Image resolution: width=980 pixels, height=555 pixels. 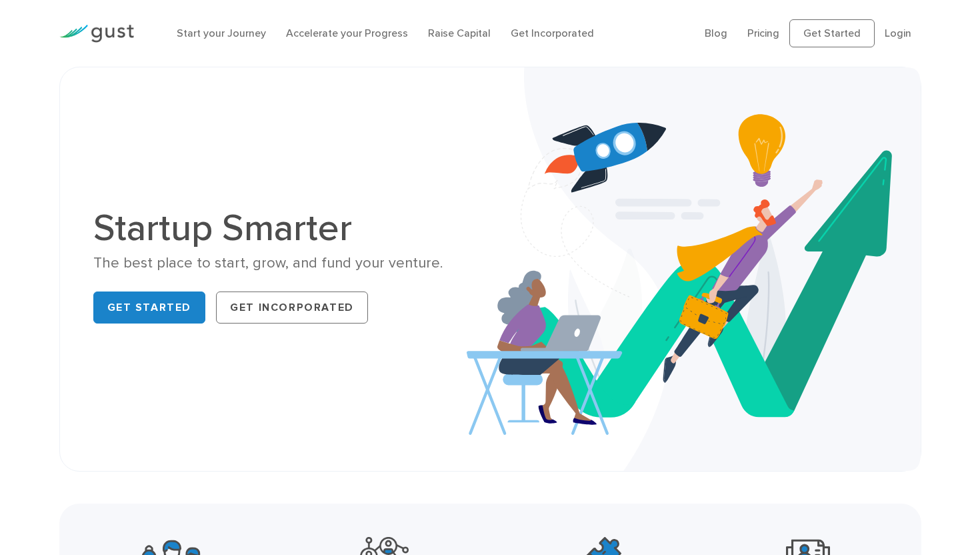 What do you see at coordinates (287, 228) in the screenshot?
I see `h1: Startup Smarter` at bounding box center [287, 228].